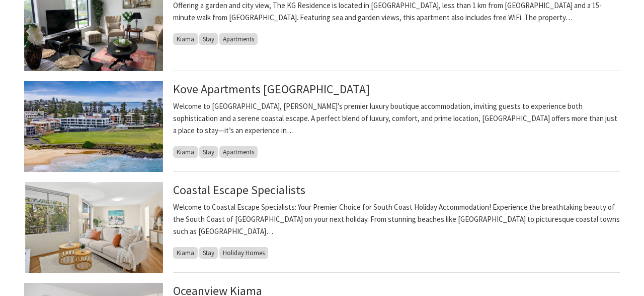 This screenshot has width=644, height=296. I want to click on p: Welcome to Coastal Escape Specialists: Your Premier Choice for South Coast Holiday Accommodation!..., so click(396, 219).